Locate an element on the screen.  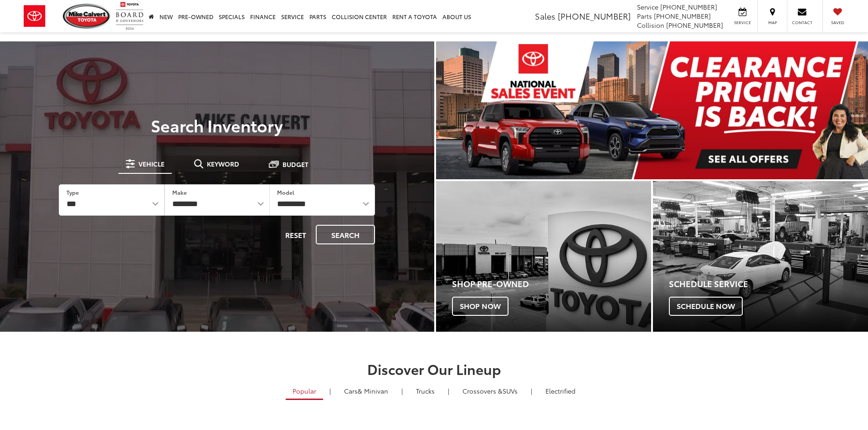
span: Vehicle is located at coordinates (151, 164).